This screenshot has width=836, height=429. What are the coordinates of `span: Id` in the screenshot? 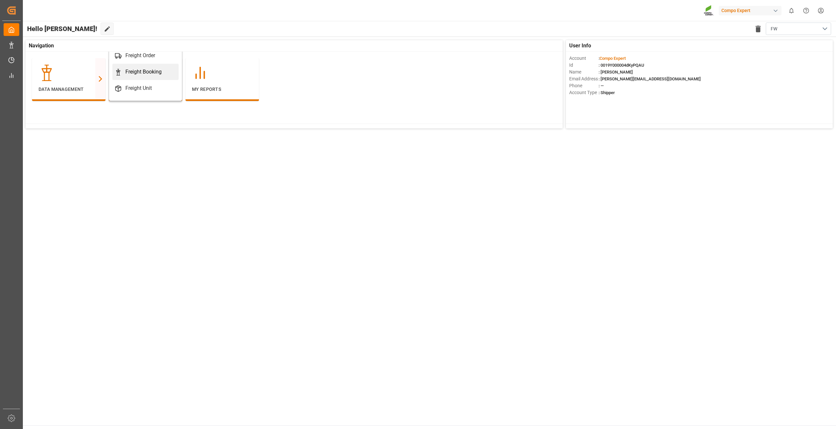 It's located at (584, 65).